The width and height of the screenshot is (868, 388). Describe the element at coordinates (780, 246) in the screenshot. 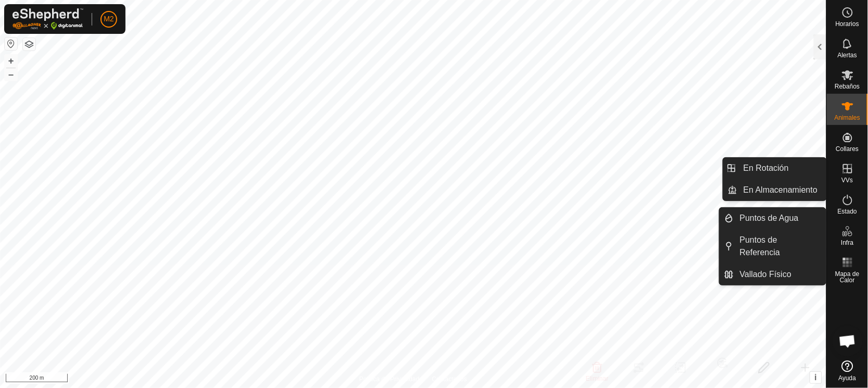

I see `span: Puntos de Referencia` at that location.